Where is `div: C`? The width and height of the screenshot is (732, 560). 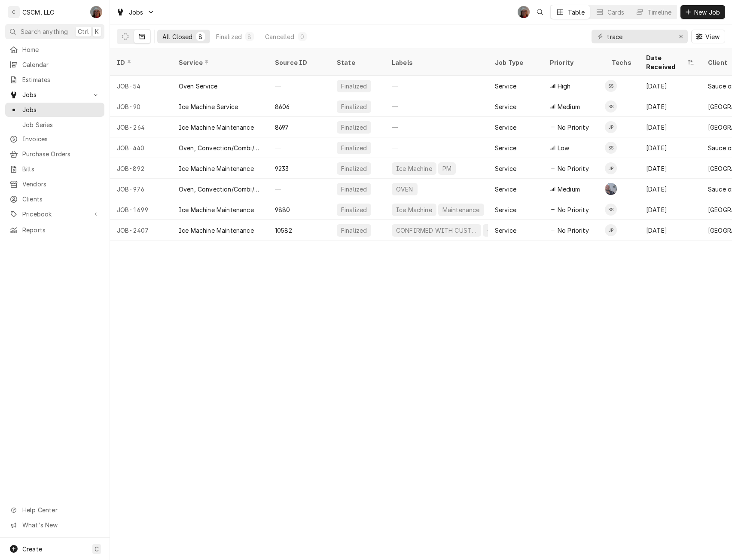 div: C is located at coordinates (14, 12).